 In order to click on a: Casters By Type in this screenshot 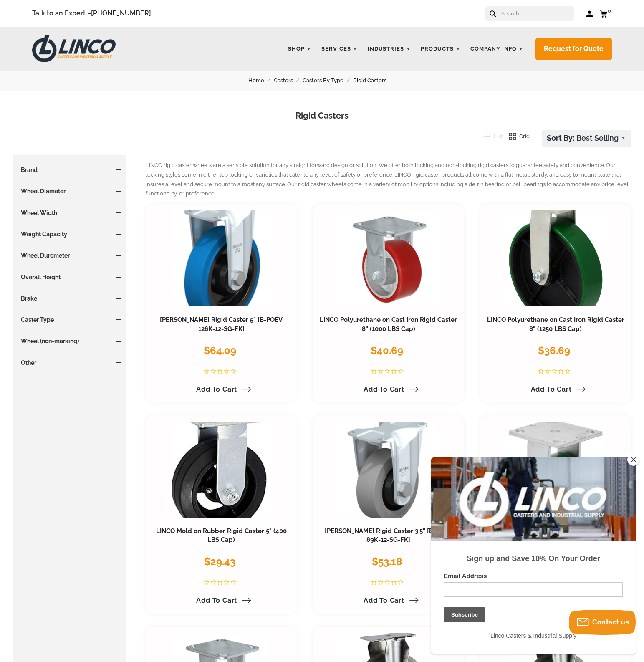, I will do `click(328, 81)`.